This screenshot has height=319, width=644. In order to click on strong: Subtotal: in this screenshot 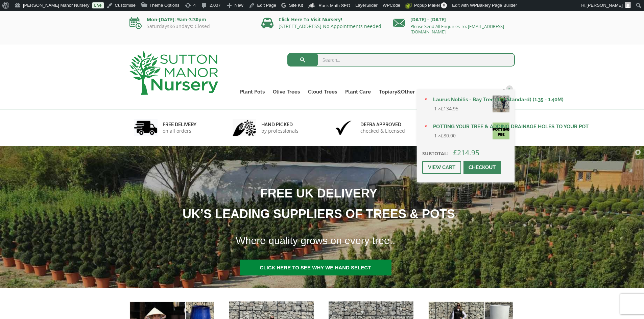, I will do `click(435, 153)`.